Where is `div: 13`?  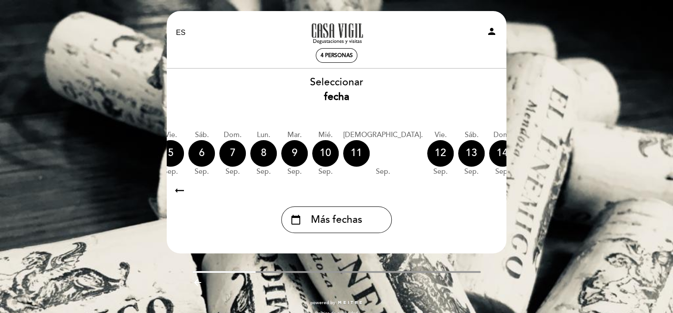 div: 13 is located at coordinates (471, 153).